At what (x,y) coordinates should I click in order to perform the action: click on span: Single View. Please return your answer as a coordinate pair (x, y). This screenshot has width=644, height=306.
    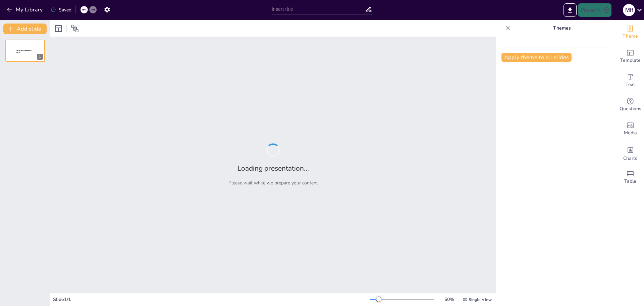
    Looking at the image, I should click on (480, 300).